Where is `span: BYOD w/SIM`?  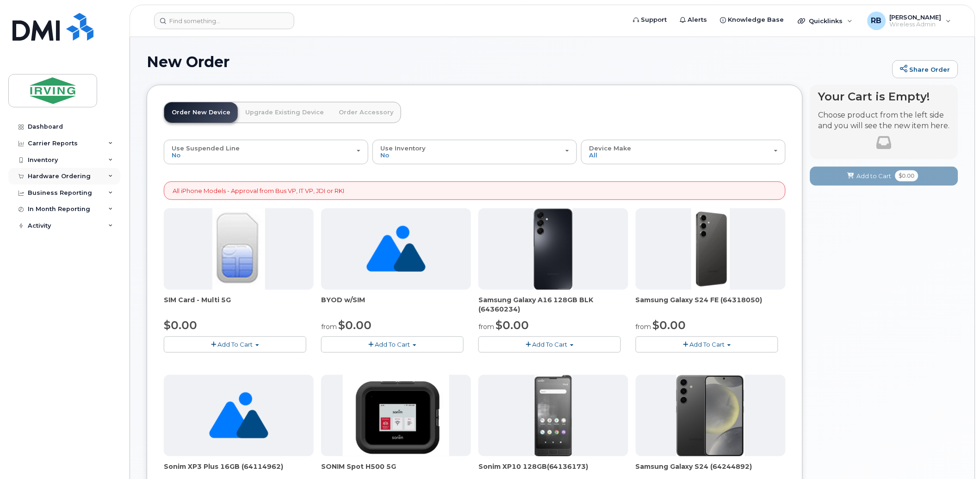
span: BYOD w/SIM is located at coordinates (396, 305).